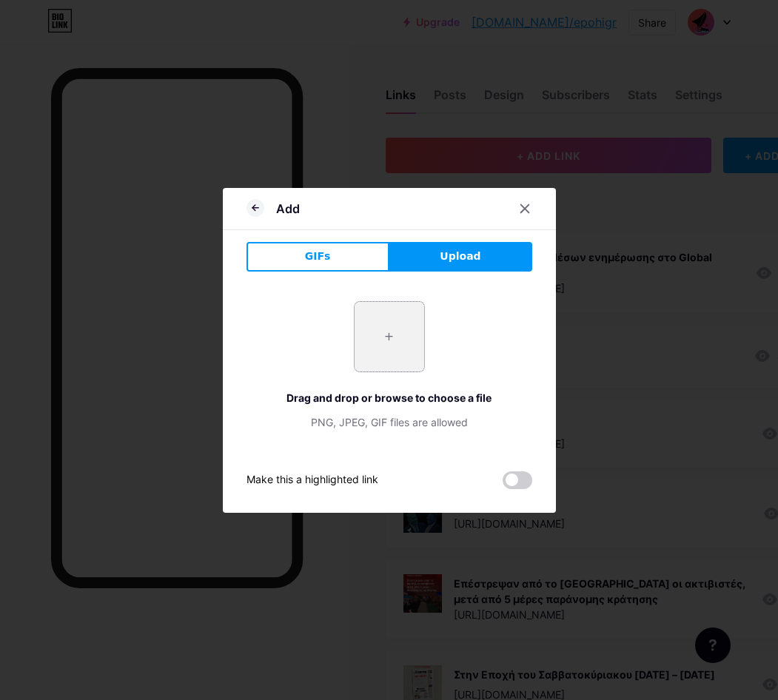 The width and height of the screenshot is (778, 700). Describe the element at coordinates (318, 257) in the screenshot. I see `button: GIFs` at that location.